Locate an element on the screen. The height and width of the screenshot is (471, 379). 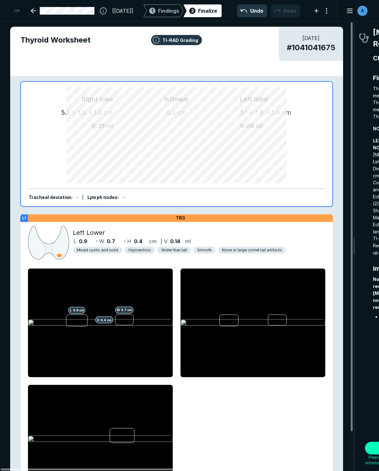
span: Right lobe is located at coordinates (75, 99).